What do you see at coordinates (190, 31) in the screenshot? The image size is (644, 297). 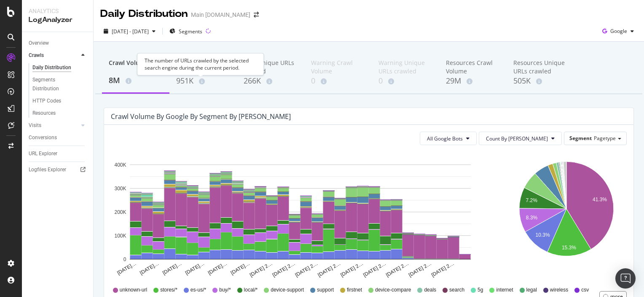 I see `span: Segments` at bounding box center [190, 31].